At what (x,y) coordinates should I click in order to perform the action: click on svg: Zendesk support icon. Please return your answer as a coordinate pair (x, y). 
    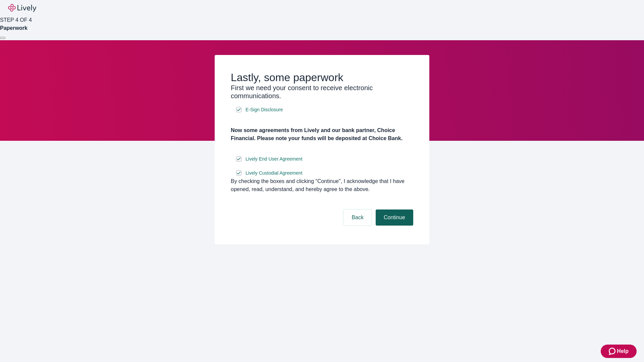
    Looking at the image, I should click on (613, 351).